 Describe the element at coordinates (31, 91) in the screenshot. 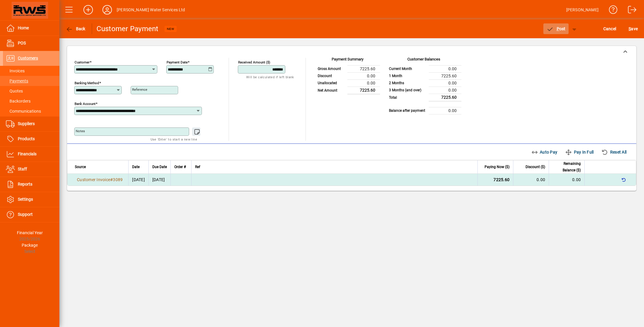

I see `a: Quotes` at that location.